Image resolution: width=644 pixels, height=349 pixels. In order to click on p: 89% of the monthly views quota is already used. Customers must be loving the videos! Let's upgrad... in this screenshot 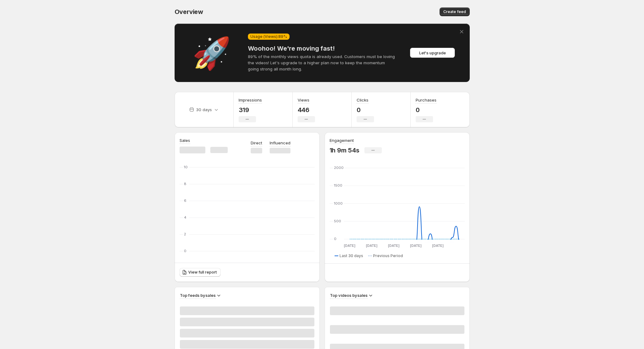, I will do `click(322, 63)`.